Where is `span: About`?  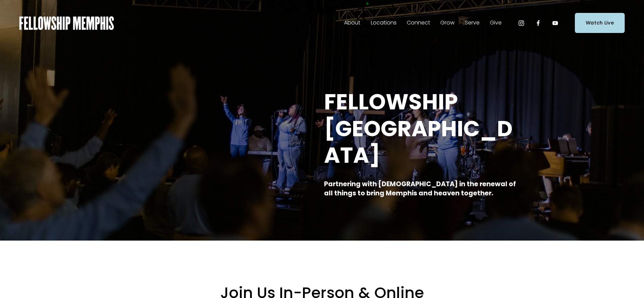 span: About is located at coordinates (353, 23).